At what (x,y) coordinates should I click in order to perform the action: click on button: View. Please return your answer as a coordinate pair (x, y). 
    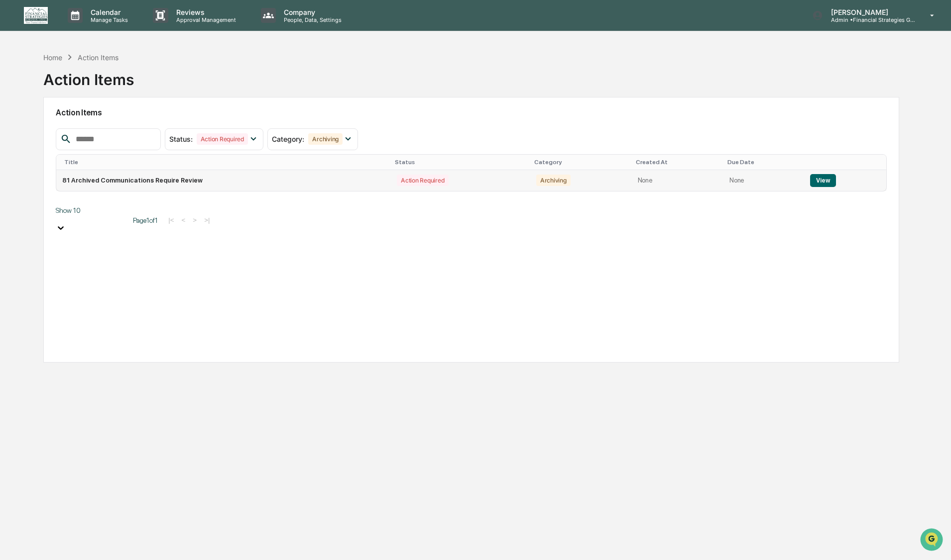
    Looking at the image, I should click on (823, 181).